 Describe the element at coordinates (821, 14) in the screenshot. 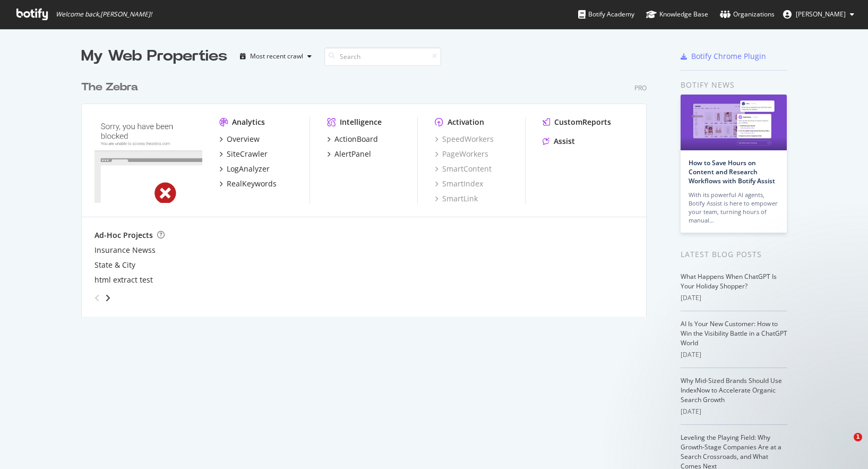

I see `span: Michael Engeling` at that location.